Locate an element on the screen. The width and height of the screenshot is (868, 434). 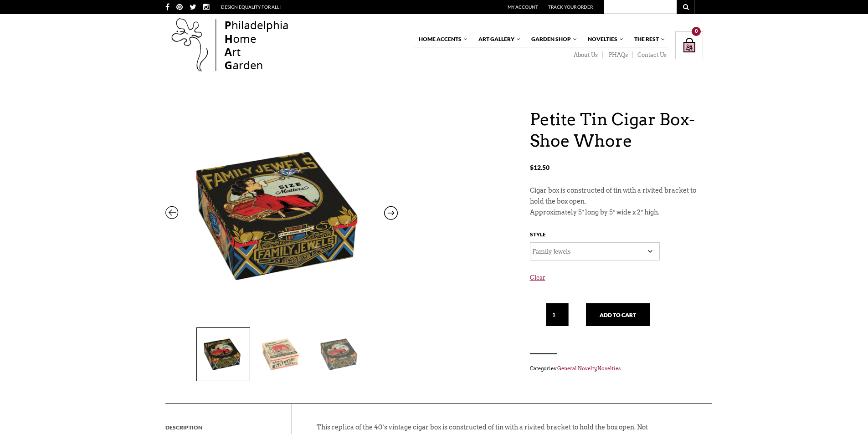
a: Clear options is located at coordinates (616, 281).